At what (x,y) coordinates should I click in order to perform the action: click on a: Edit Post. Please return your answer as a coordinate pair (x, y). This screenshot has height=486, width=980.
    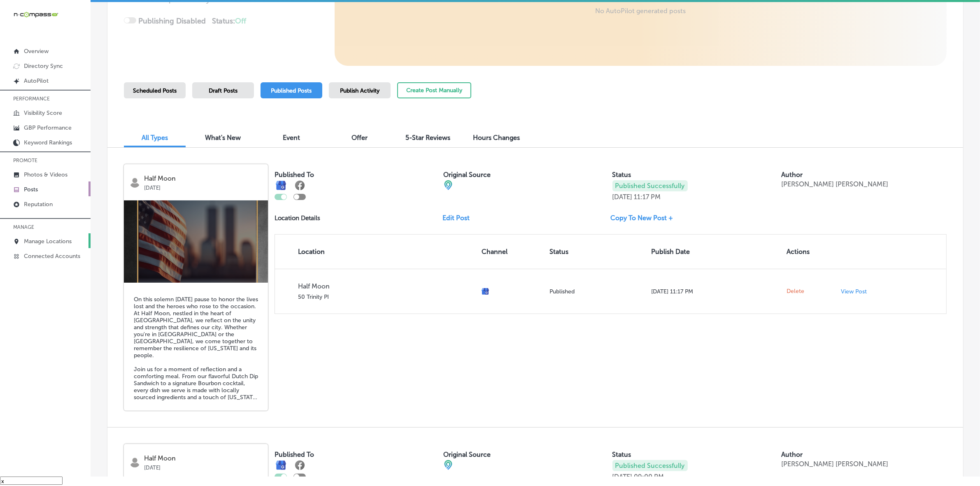
    Looking at the image, I should click on (459, 218).